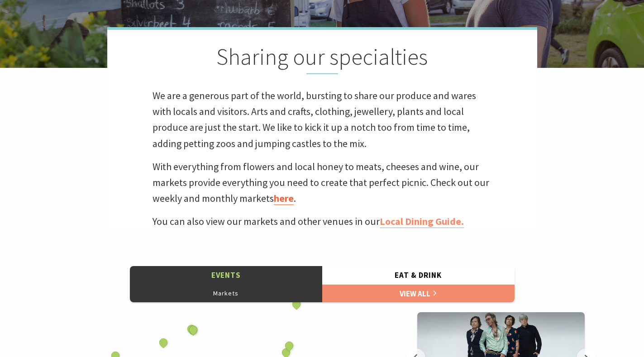 This screenshot has height=357, width=644. Describe the element at coordinates (322, 120) in the screenshot. I see `p: We are a generous part of the world, bursting to share our produce and wares with locals and visi...` at that location.